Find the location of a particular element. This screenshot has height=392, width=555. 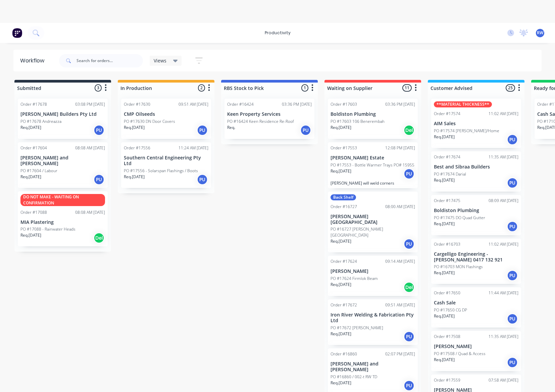

span: RW is located at coordinates (540, 33).